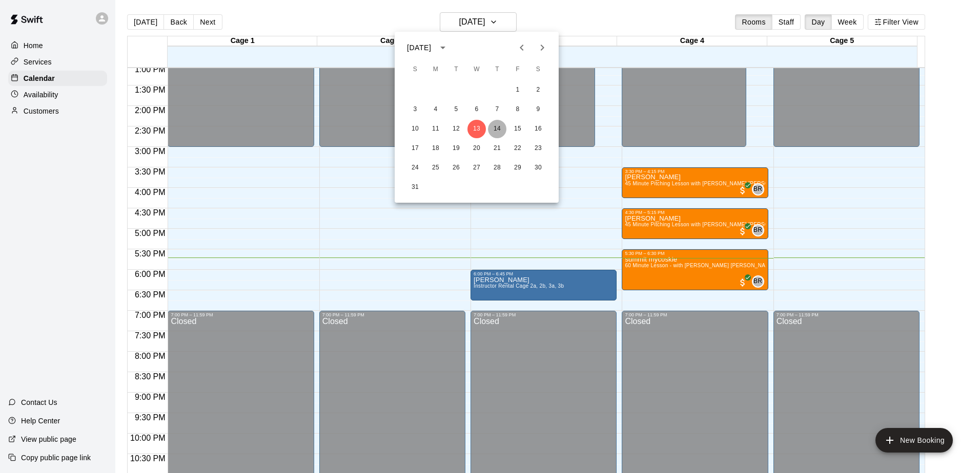 The image size is (980, 473). I want to click on button: 30, so click(538, 168).